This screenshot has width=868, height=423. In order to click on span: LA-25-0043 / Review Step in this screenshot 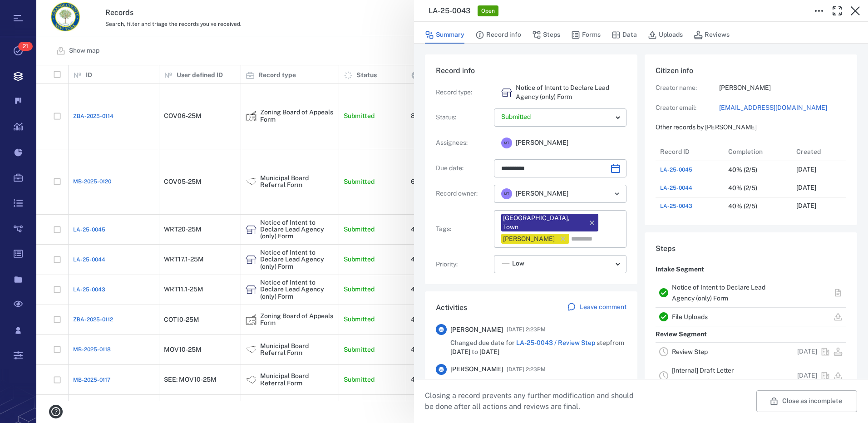, I will do `click(556, 342)`.